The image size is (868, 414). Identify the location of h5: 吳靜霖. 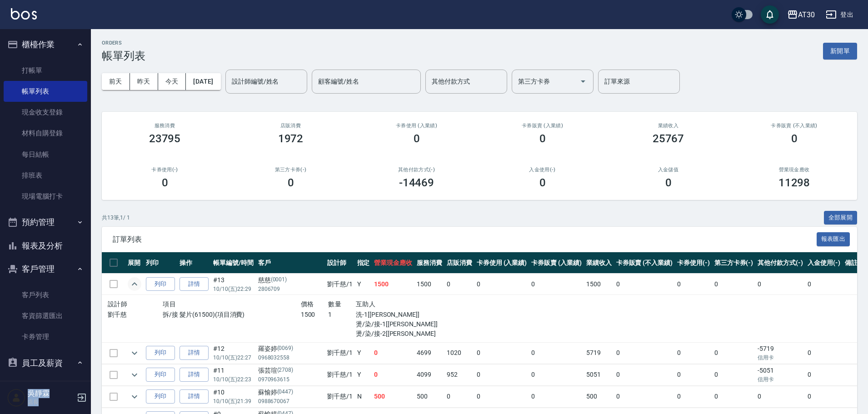
(51, 394).